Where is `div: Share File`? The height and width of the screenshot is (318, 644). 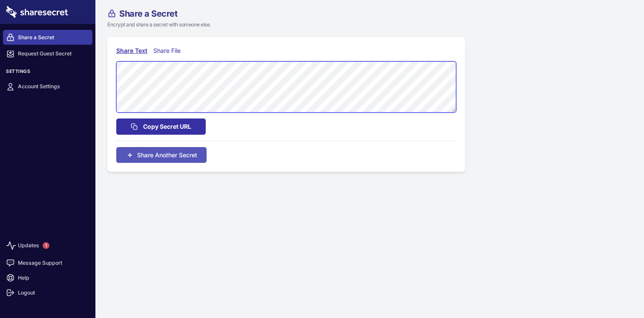
div: Share File is located at coordinates (169, 51).